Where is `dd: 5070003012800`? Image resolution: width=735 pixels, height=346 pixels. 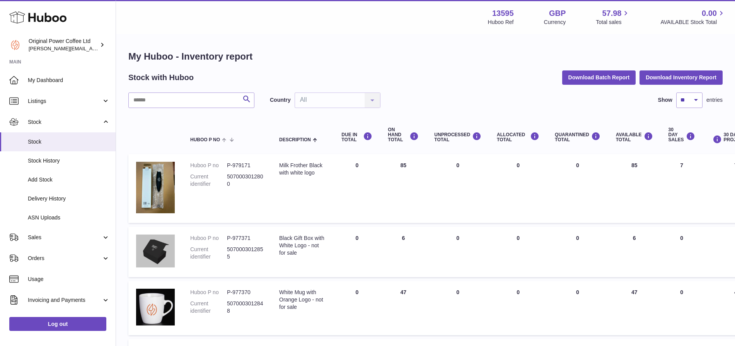 dd: 5070003012800 is located at coordinates (245, 180).